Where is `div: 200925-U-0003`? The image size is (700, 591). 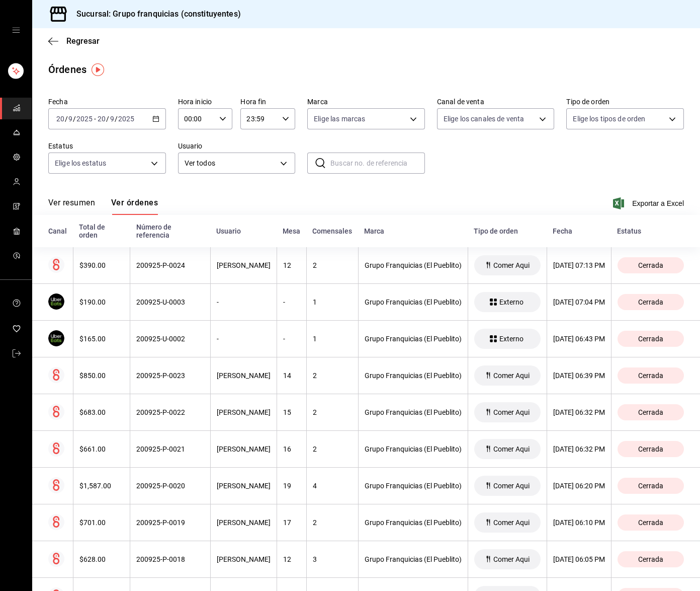
div: 200925-U-0003 is located at coordinates (170, 302).